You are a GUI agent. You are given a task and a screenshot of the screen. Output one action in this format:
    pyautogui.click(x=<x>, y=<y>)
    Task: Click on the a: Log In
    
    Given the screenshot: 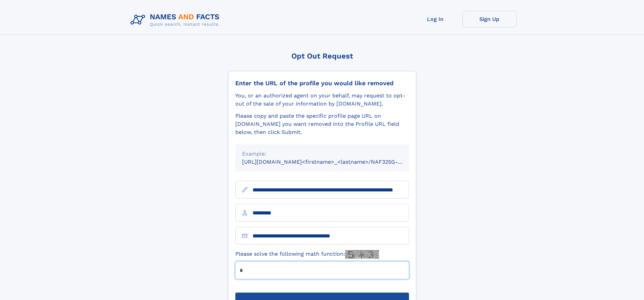 What is the action you would take?
    pyautogui.click(x=435, y=19)
    